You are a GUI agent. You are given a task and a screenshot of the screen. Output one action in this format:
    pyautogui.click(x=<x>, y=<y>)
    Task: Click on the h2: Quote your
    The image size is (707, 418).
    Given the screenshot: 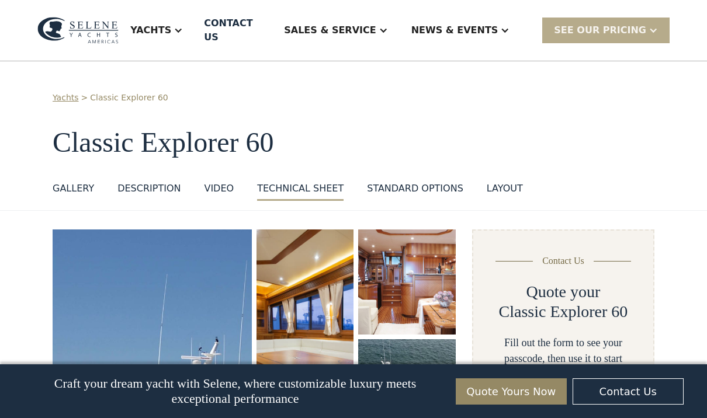 What is the action you would take?
    pyautogui.click(x=563, y=292)
    